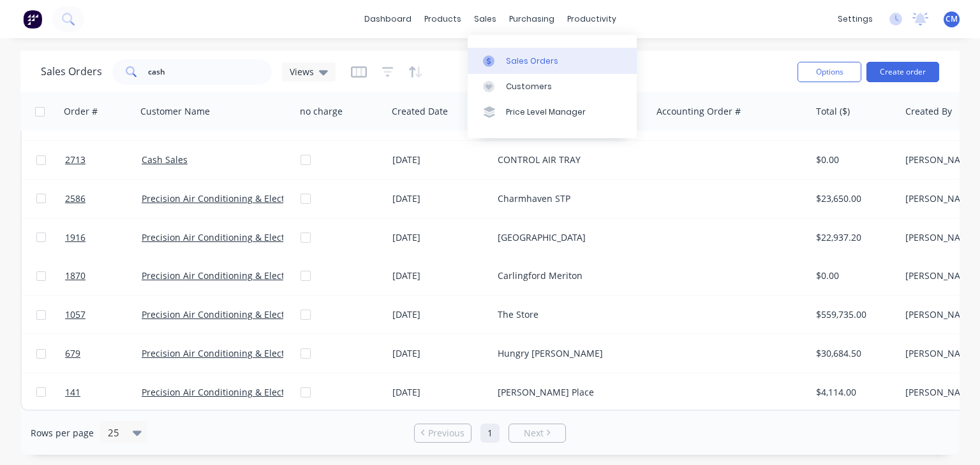  I want to click on button: Create order, so click(903, 72).